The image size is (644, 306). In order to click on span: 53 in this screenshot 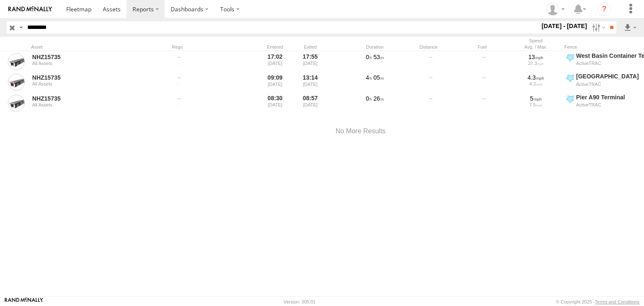, I will do `click(379, 57)`.